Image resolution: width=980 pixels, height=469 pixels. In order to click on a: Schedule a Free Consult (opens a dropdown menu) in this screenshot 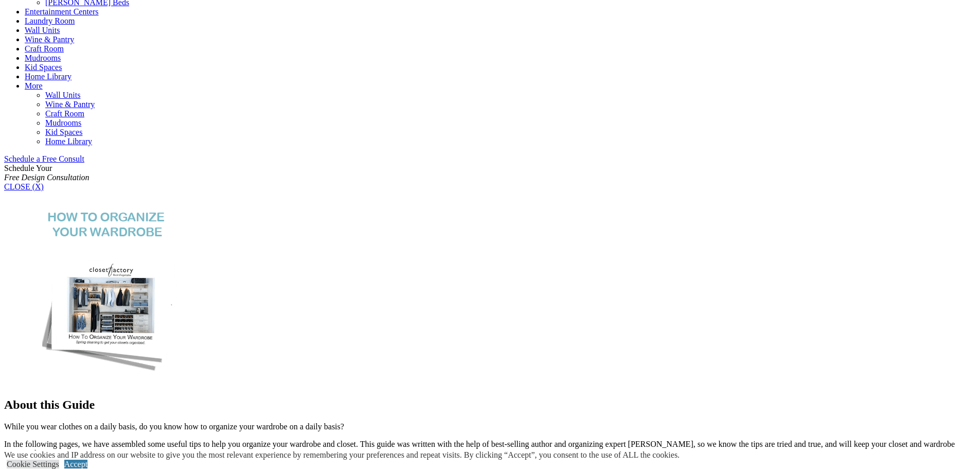, I will do `click(44, 158)`.